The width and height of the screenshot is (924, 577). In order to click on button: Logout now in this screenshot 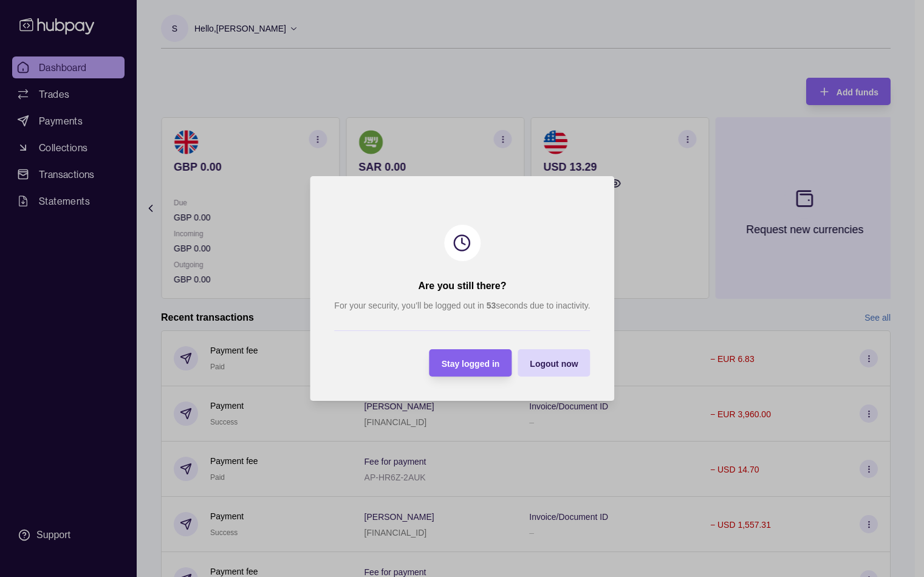, I will do `click(553, 362)`.